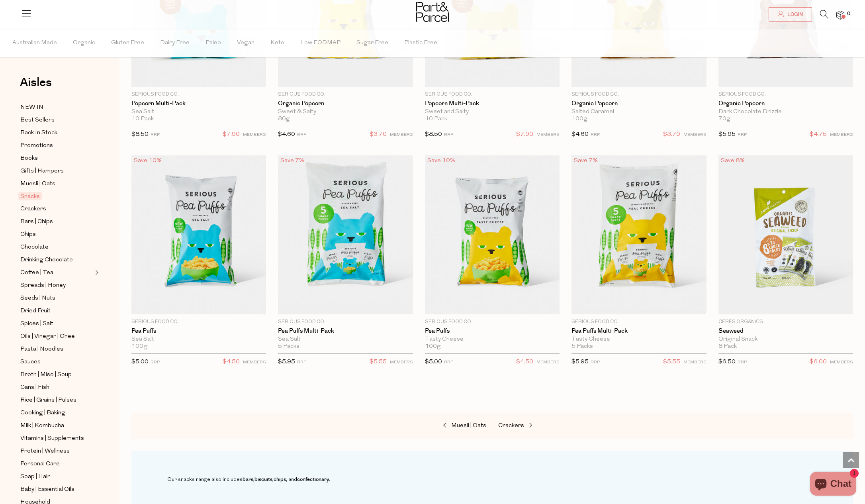  What do you see at coordinates (345, 112) in the screenshot?
I see `div: Sweet & Salty` at bounding box center [345, 112].